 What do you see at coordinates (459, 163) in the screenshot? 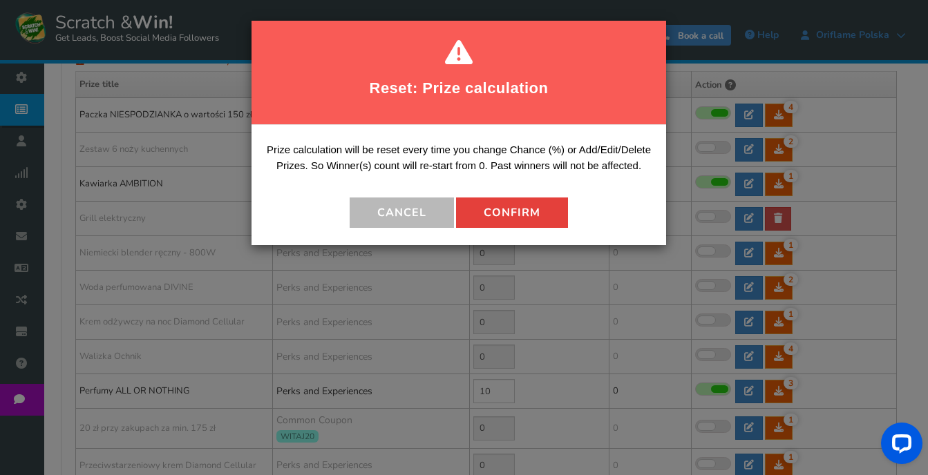
I see `p: Prize calculation will be reset every time you change Chance (%) or Add/Edit/Delete Prizes. So Wi...` at bounding box center [459, 163].